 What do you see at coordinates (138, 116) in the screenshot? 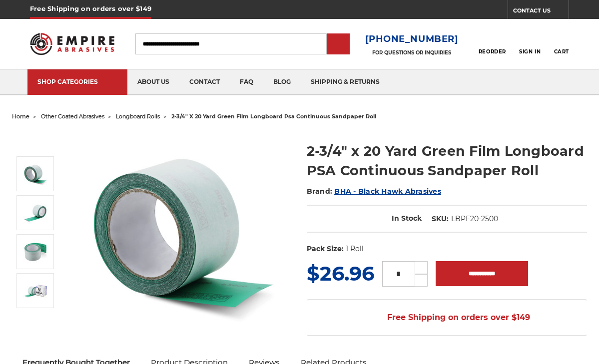
I see `span: longboard rolls` at bounding box center [138, 116].